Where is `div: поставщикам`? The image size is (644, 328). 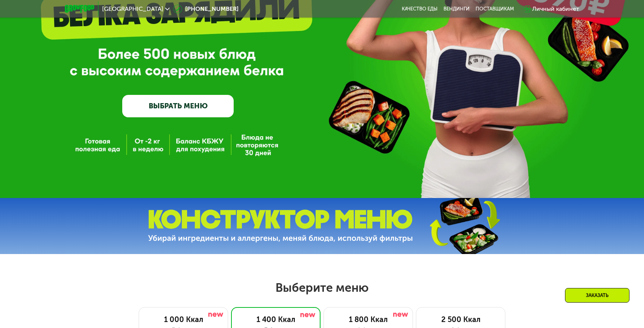
div: поставщикам is located at coordinates (494, 9).